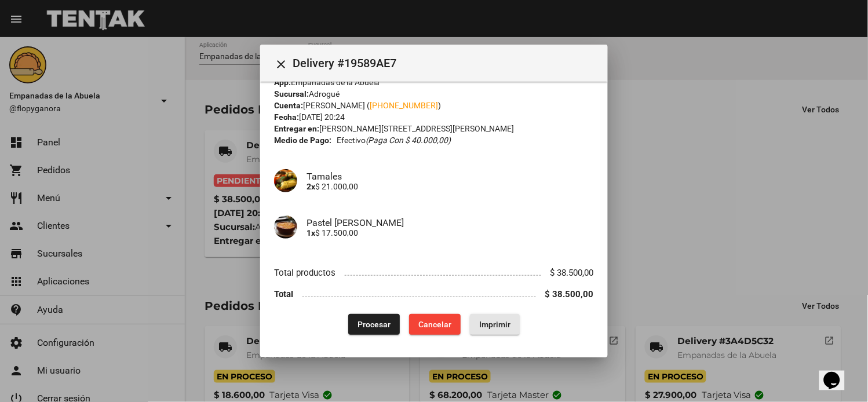 The height and width of the screenshot is (402, 868). What do you see at coordinates (281, 63) in the screenshot?
I see `button: Cerrar` at bounding box center [281, 63].